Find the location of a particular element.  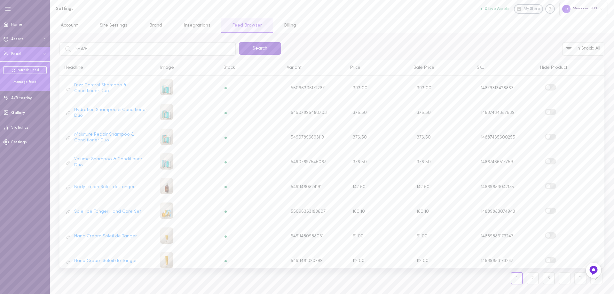

span: Feed is located at coordinates (16, 54).